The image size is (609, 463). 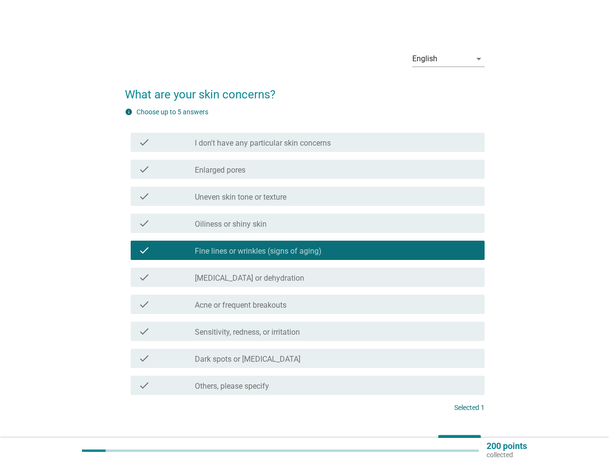 What do you see at coordinates (479, 59) in the screenshot?
I see `i: arrow_drop_down` at bounding box center [479, 59].